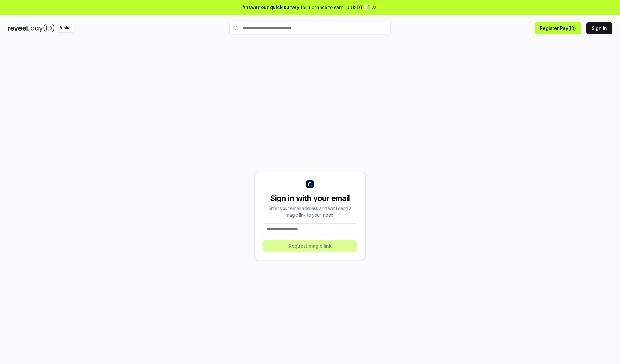  I want to click on div: Sign in with your email, so click(310, 198).